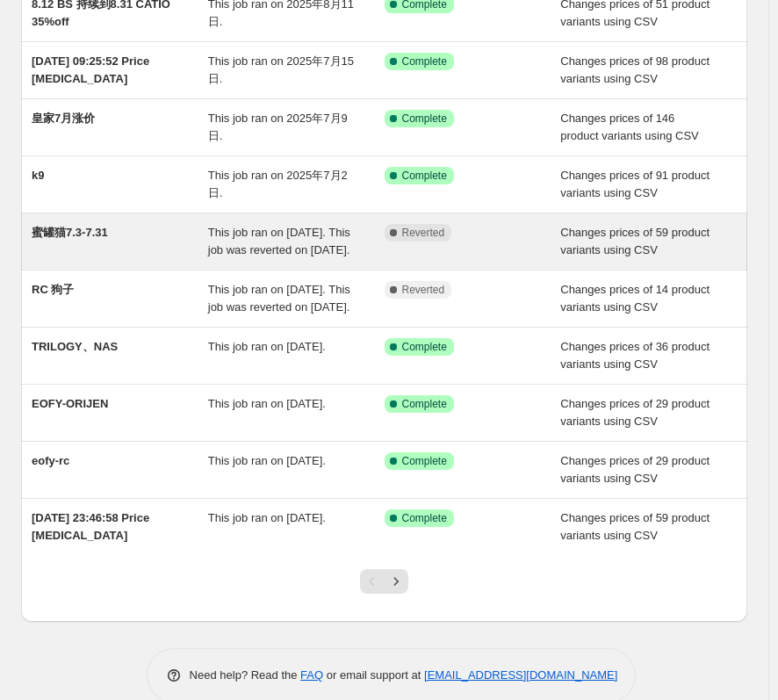 The height and width of the screenshot is (700, 778). What do you see at coordinates (37, 175) in the screenshot?
I see `span: k9` at bounding box center [37, 175].